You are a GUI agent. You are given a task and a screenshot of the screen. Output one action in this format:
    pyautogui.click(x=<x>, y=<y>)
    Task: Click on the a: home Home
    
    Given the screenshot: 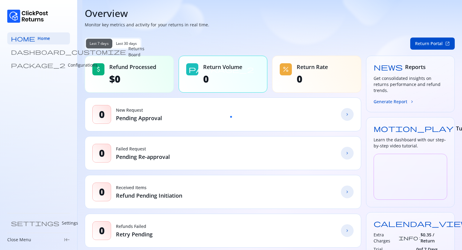 What is the action you would take?
    pyautogui.click(x=38, y=38)
    